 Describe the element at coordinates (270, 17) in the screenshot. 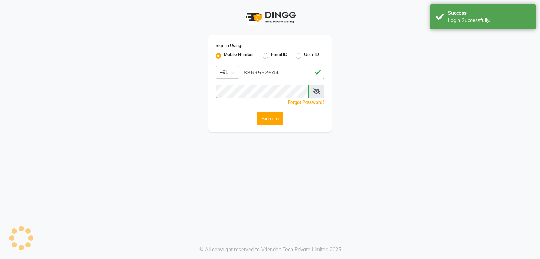

I see `img: logo1.svg` at that location.